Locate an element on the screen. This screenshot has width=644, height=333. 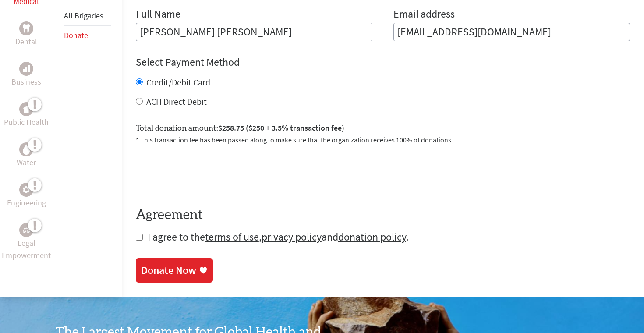
p: Dental is located at coordinates (26, 41).